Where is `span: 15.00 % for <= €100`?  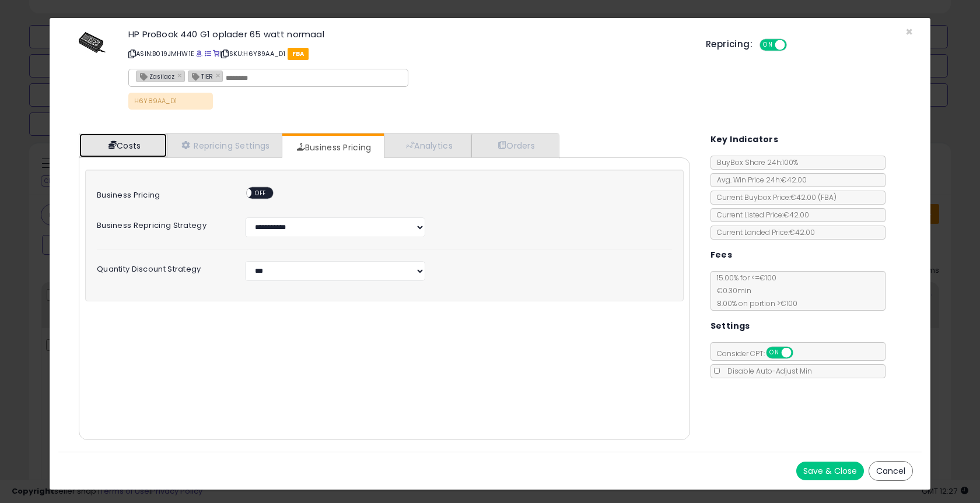
span: 15.00 % for <= €100 is located at coordinates (755, 290).